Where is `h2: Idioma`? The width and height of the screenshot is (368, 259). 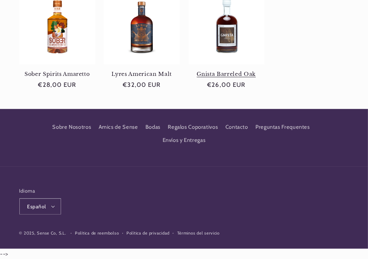
h2: Idioma is located at coordinates (40, 191).